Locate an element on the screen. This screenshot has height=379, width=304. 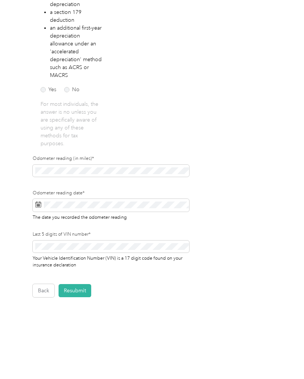
label: Odometer reading (in miles)* is located at coordinates (111, 159).